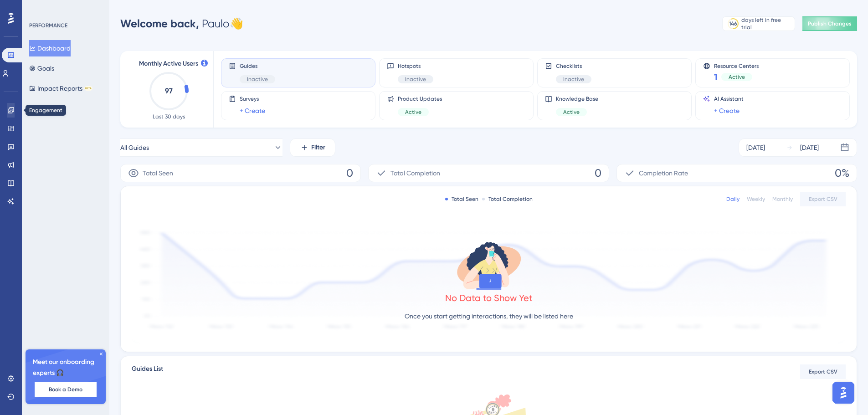 This screenshot has width=868, height=415. What do you see at coordinates (489, 316) in the screenshot?
I see `p: Once you start getting interactions, they will be listed here` at bounding box center [489, 316].